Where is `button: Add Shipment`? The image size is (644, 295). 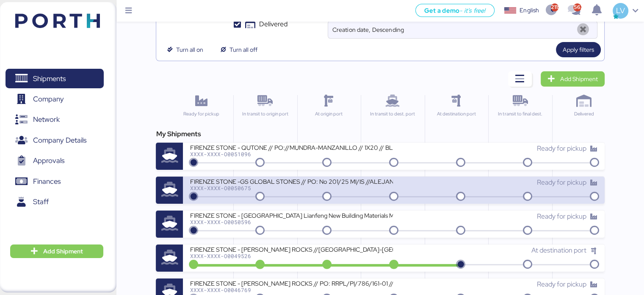
button: Add Shipment is located at coordinates (57, 251).